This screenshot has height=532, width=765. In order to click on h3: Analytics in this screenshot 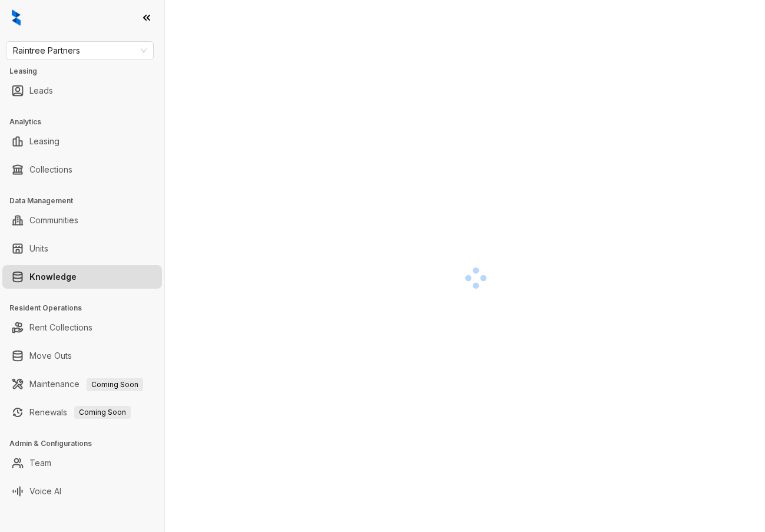, I will do `click(87, 122)`.